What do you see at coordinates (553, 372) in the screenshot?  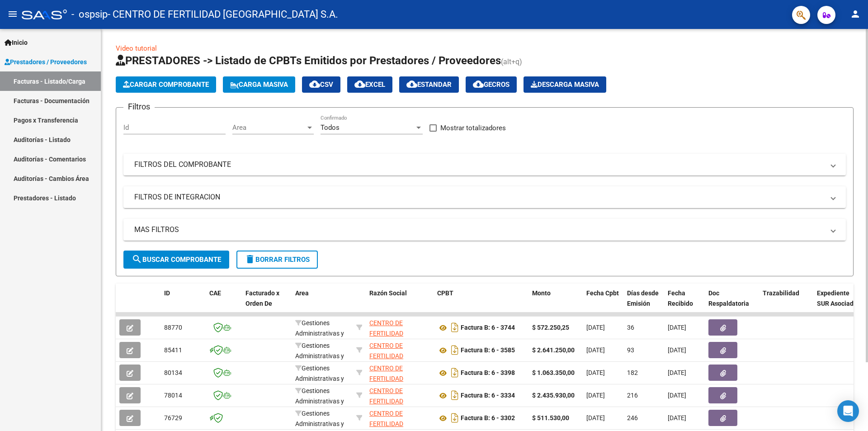 I see `strong: $ 1.063.350,00` at bounding box center [553, 372].